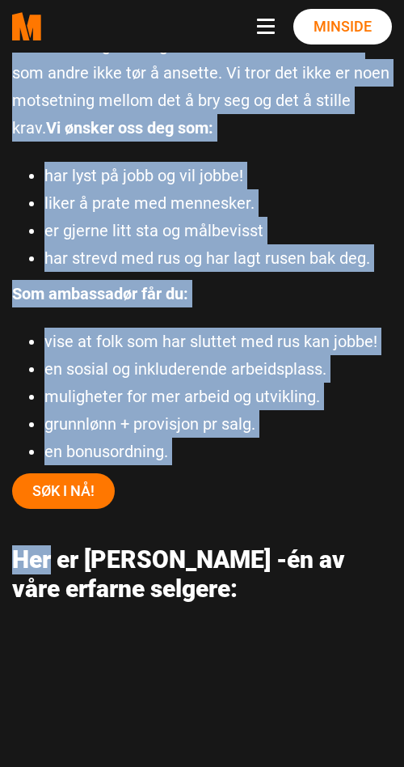  What do you see at coordinates (343, 27) in the screenshot?
I see `a: Minside` at bounding box center [343, 27].